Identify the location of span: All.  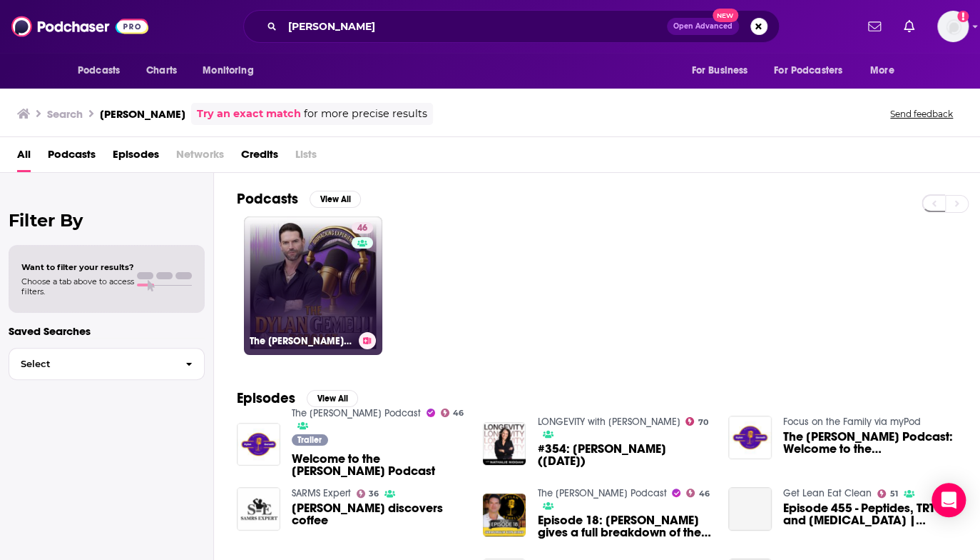
(24, 157).